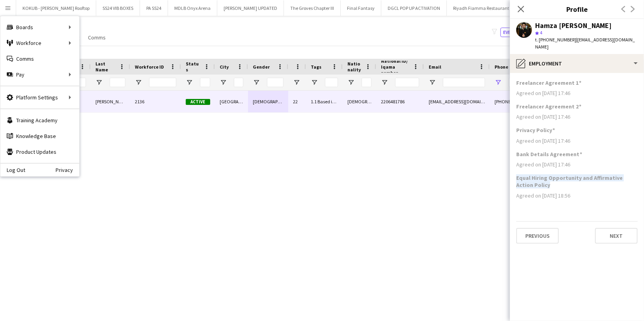  Describe the element at coordinates (40, 136) in the screenshot. I see `a: Knowledge Base` at that location.